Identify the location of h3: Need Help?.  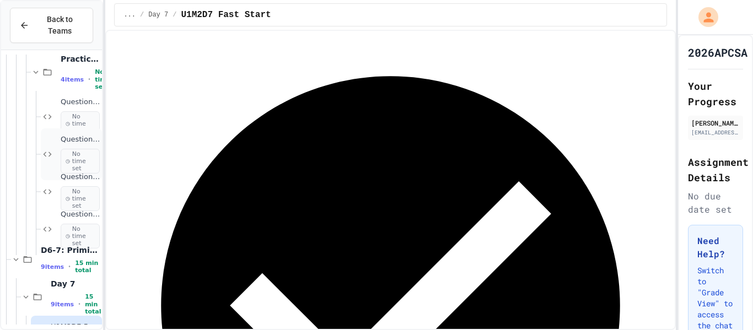
(715, 247).